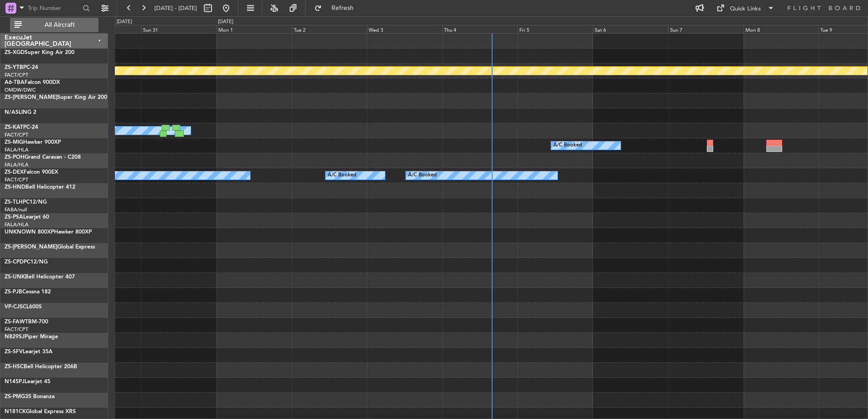 The width and height of the screenshot is (868, 419). What do you see at coordinates (10, 112) in the screenshot?
I see `span: N/A` at bounding box center [10, 112].